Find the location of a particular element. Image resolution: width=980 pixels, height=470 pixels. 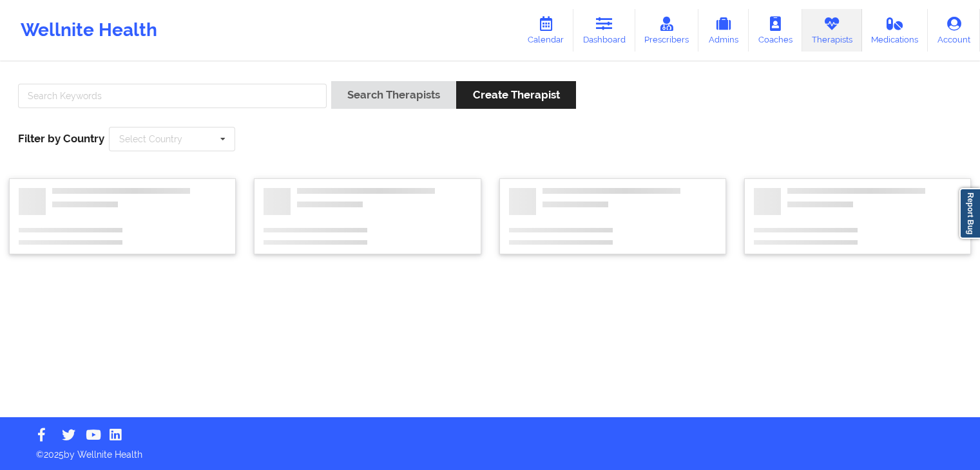

input: Search Keywords is located at coordinates (172, 96).